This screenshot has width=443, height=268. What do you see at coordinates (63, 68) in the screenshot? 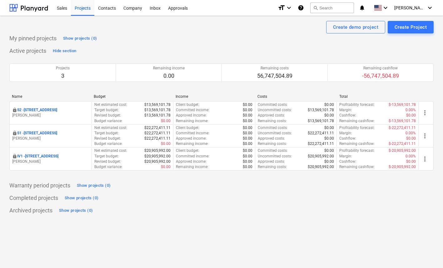
I see `p: Projects` at bounding box center [63, 68].